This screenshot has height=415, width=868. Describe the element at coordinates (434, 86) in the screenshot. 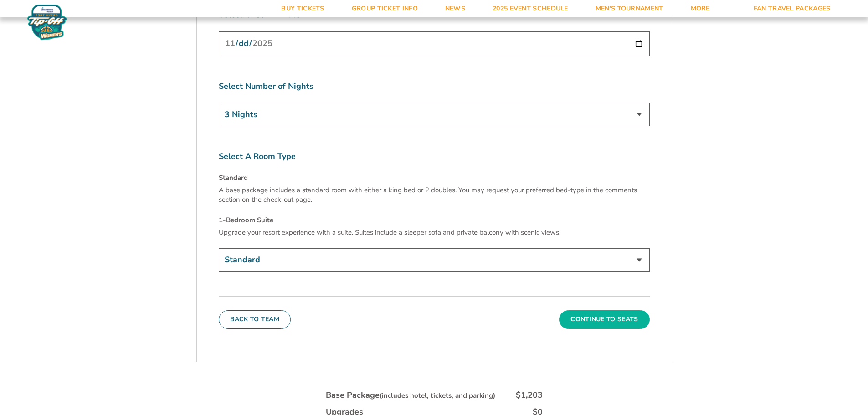

I see `label: Select Number of Nights` at that location.